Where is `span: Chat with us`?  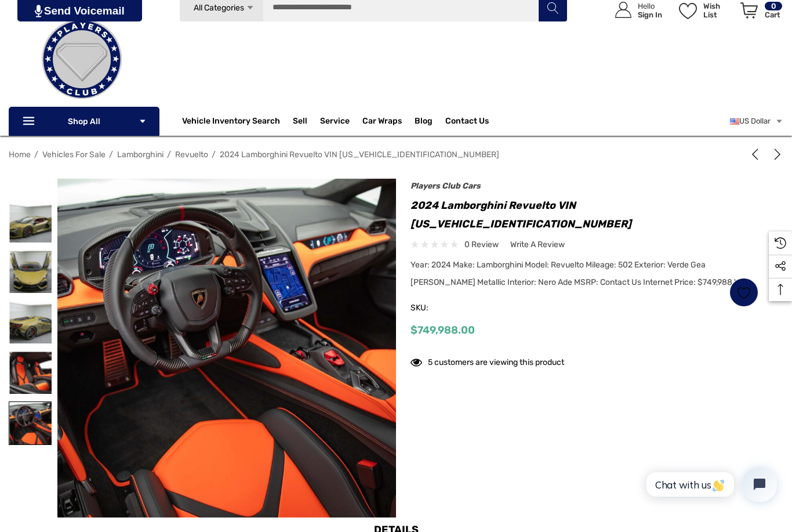
span: Chat with us is located at coordinates (56, 27).